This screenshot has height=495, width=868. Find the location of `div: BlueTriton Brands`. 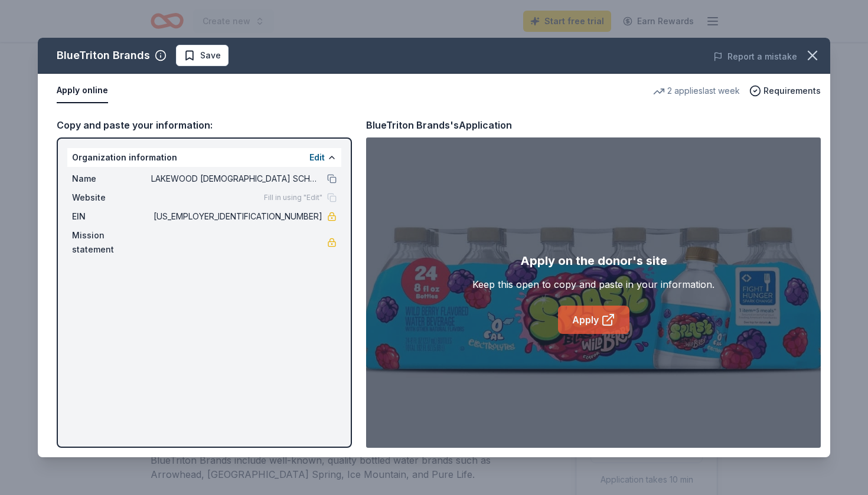

div: BlueTriton Brands is located at coordinates (104, 56).